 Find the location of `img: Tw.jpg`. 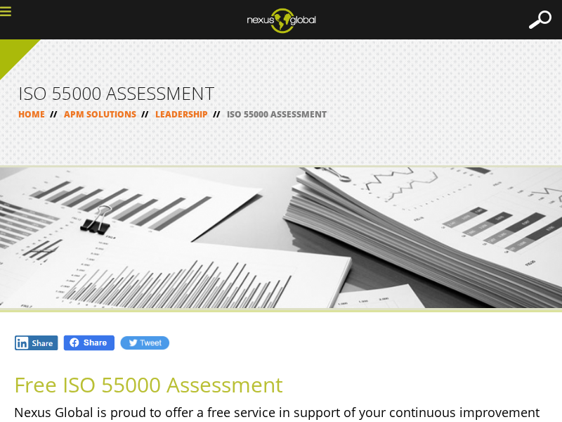

img: Tw.jpg is located at coordinates (145, 342).